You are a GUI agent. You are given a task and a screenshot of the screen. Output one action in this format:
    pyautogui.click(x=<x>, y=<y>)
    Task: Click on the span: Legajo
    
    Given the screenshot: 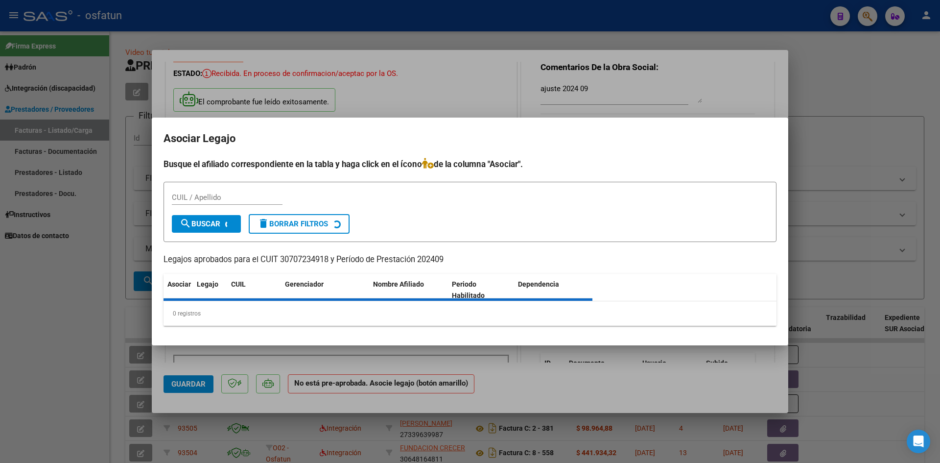 What is the action you would take?
    pyautogui.click(x=208, y=284)
    